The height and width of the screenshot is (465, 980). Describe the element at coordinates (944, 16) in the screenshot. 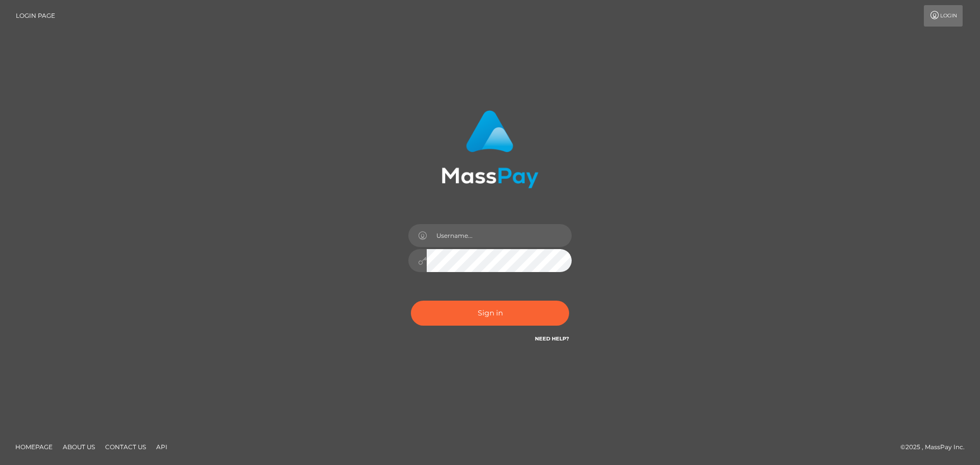

I see `a: Login` at that location.